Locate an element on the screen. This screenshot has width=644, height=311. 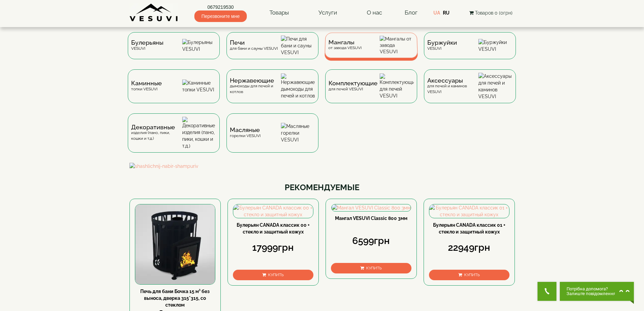
div: для печей VESUVI is located at coordinates (353, 86).